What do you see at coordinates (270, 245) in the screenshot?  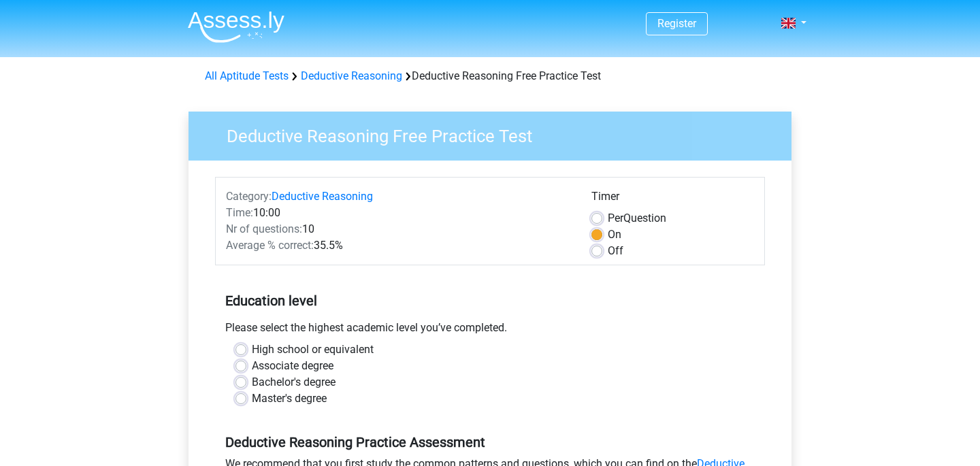 I see `span: Average % correct:` at bounding box center [270, 245].